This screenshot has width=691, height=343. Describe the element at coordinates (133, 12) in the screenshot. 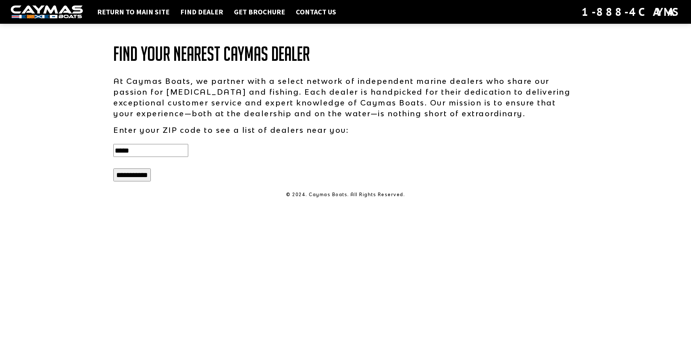

I see `a: Return to main site` at that location.